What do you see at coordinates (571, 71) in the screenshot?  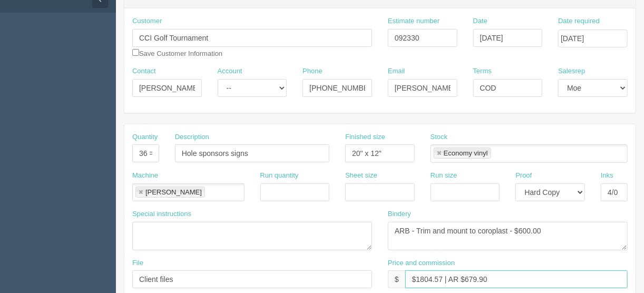 I see `label: Salesrep` at bounding box center [571, 71].